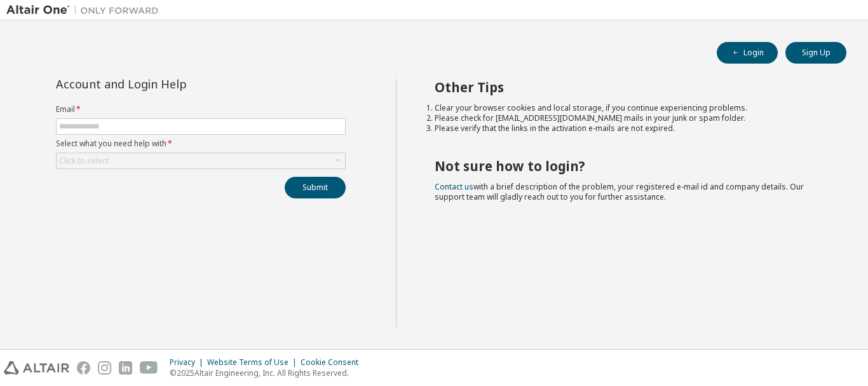  I want to click on img: instagram.svg, so click(104, 368).